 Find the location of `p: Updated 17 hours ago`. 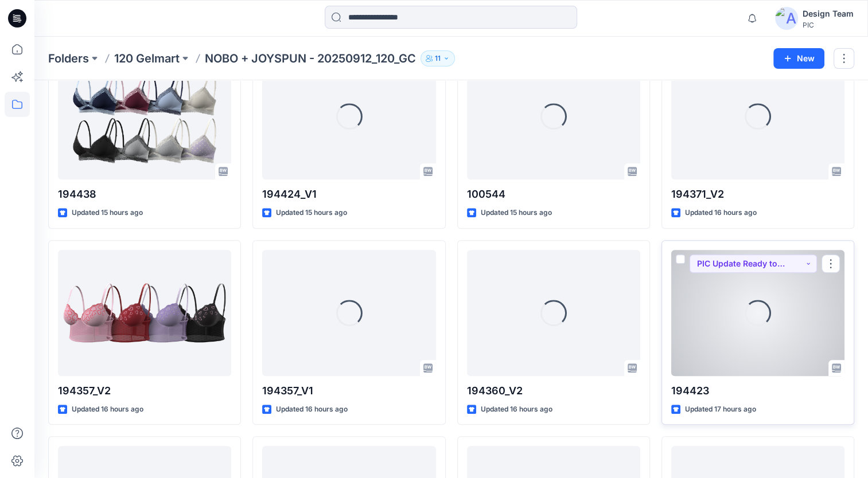

p: Updated 17 hours ago is located at coordinates (721, 409).